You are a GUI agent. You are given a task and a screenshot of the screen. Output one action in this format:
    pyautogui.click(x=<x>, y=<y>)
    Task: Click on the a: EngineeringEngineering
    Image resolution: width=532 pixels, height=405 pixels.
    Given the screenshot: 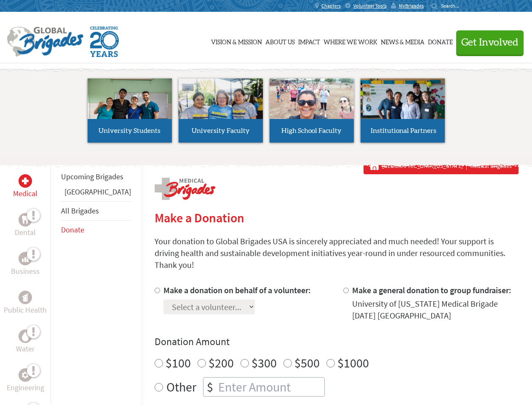 What is the action you would take?
    pyautogui.click(x=25, y=381)
    